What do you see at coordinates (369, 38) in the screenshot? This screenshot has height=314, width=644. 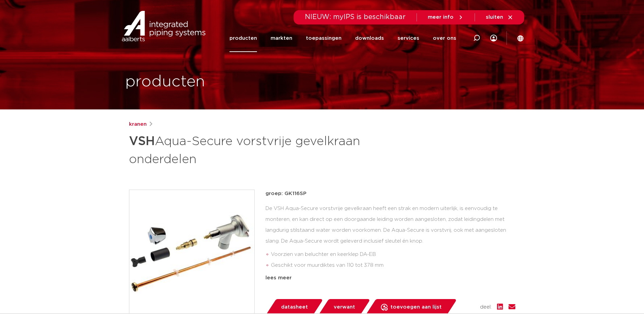 I see `a: downloads` at bounding box center [369, 38].